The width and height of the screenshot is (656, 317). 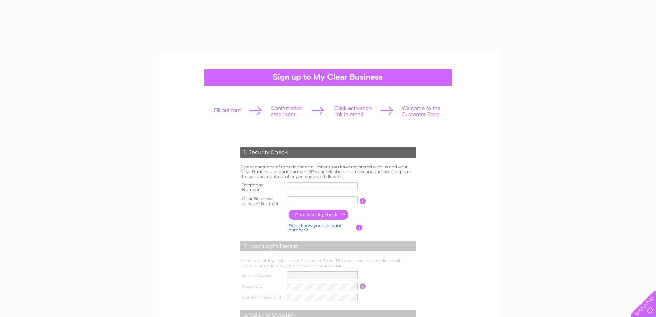 I want to click on th: Email Address, so click(x=262, y=275).